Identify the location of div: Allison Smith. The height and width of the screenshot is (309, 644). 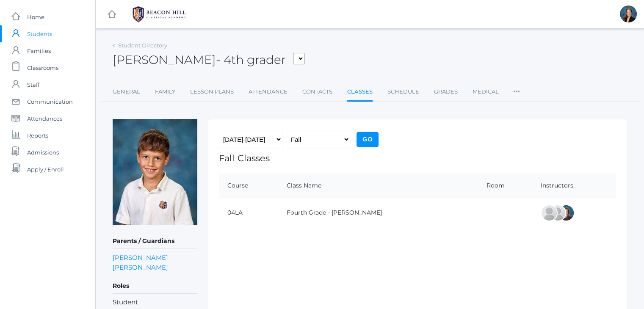
(628, 14).